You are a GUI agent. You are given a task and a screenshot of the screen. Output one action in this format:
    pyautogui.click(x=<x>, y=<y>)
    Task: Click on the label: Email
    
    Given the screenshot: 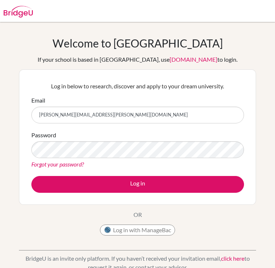 What is the action you would take?
    pyautogui.click(x=38, y=100)
    